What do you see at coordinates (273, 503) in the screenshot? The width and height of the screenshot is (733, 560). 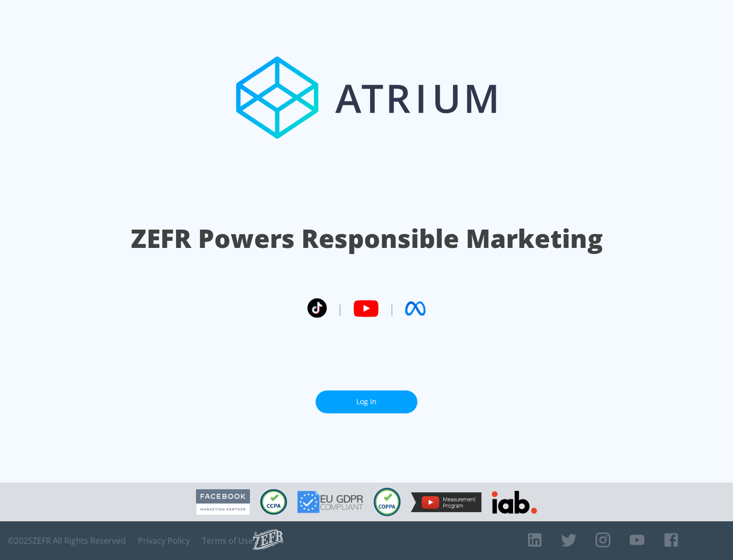 I see `img: CCPA Compliant` at bounding box center [273, 503].